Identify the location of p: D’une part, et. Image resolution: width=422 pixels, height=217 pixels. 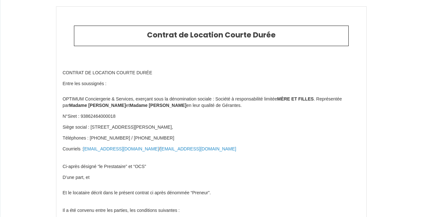
(212, 178).